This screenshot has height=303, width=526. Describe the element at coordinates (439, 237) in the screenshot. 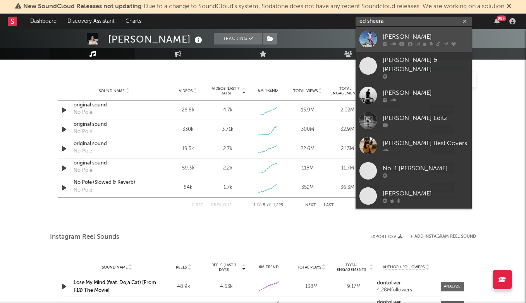

I see `div: + Add Instagram Reel Sound` at that location.